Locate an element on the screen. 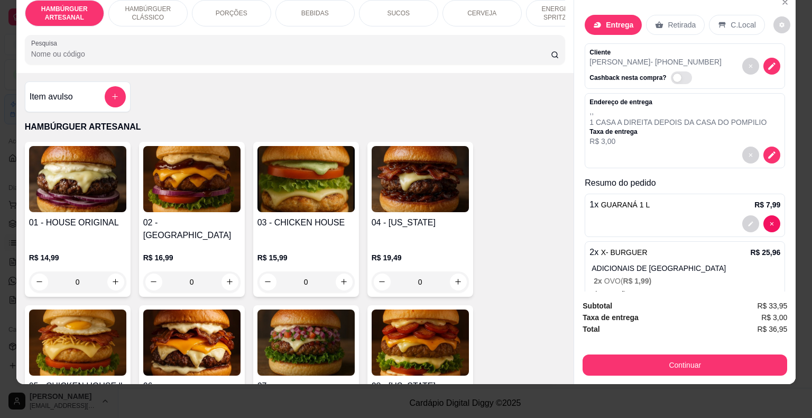  p: R$ 15,99 is located at coordinates (306, 258).